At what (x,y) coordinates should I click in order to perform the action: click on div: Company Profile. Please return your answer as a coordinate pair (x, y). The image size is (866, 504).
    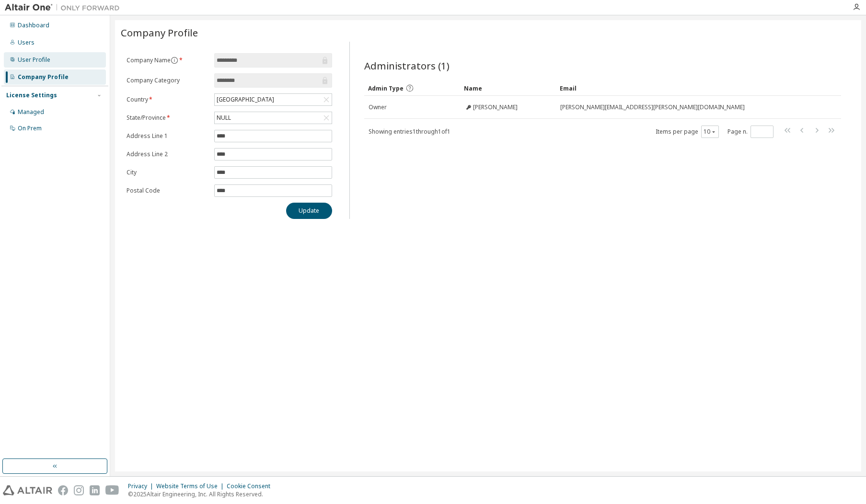
    Looking at the image, I should click on (43, 77).